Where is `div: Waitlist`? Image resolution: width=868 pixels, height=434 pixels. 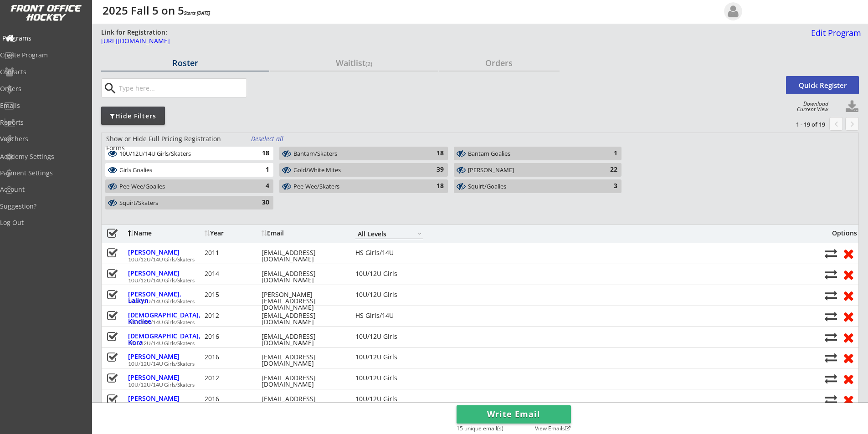
div: Waitlist is located at coordinates (354, 63).